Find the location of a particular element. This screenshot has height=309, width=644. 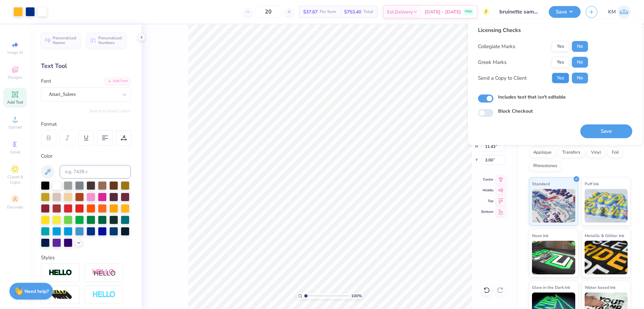

div: Licensing Checks is located at coordinates (533, 30).